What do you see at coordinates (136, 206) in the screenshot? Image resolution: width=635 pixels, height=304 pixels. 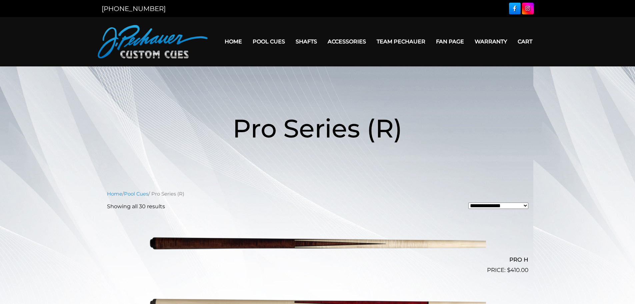 I see `p: Showing all 30 results` at bounding box center [136, 206].